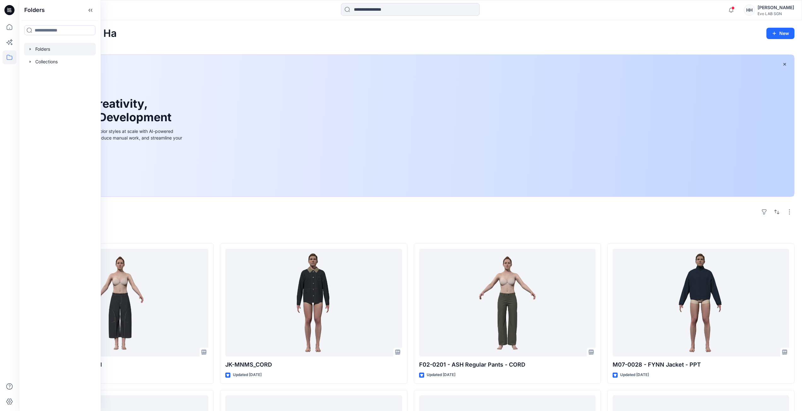 The width and height of the screenshot is (802, 411). What do you see at coordinates (701, 303) in the screenshot?
I see `a: M07-0028 - FYNN Jacket - PPT` at bounding box center [701, 303].